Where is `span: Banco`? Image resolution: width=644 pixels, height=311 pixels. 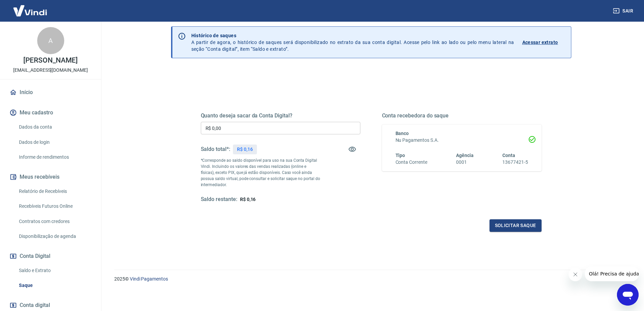
span: Banco is located at coordinates (402, 133).